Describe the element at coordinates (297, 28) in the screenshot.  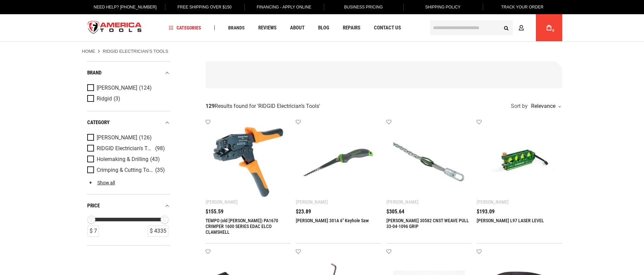
I see `a: About` at that location.